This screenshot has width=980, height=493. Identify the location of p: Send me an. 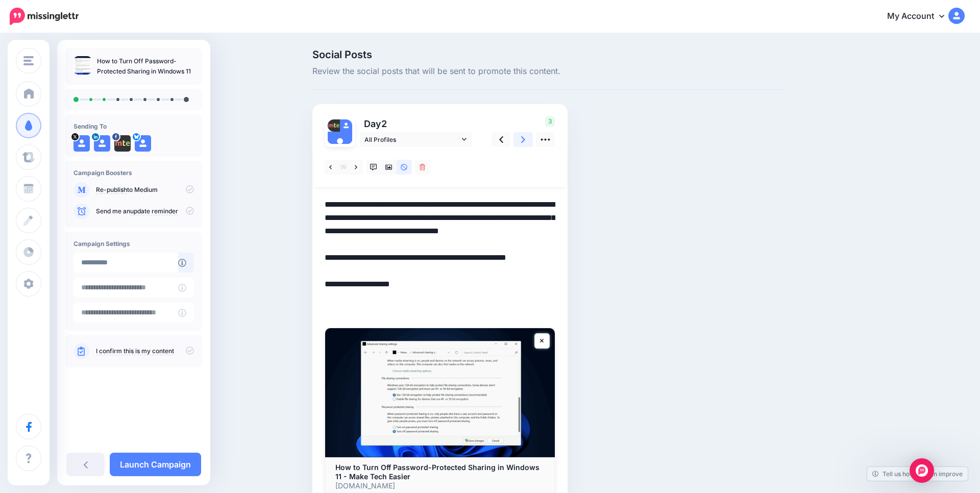
(145, 211).